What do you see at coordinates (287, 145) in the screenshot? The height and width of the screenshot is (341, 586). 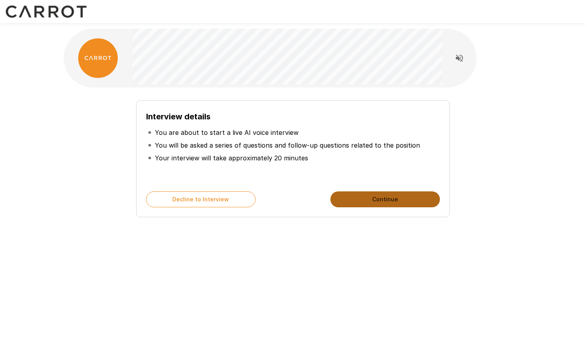 I see `p: You will be asked a series of questions and follow-up questions related to the position` at bounding box center [287, 145].